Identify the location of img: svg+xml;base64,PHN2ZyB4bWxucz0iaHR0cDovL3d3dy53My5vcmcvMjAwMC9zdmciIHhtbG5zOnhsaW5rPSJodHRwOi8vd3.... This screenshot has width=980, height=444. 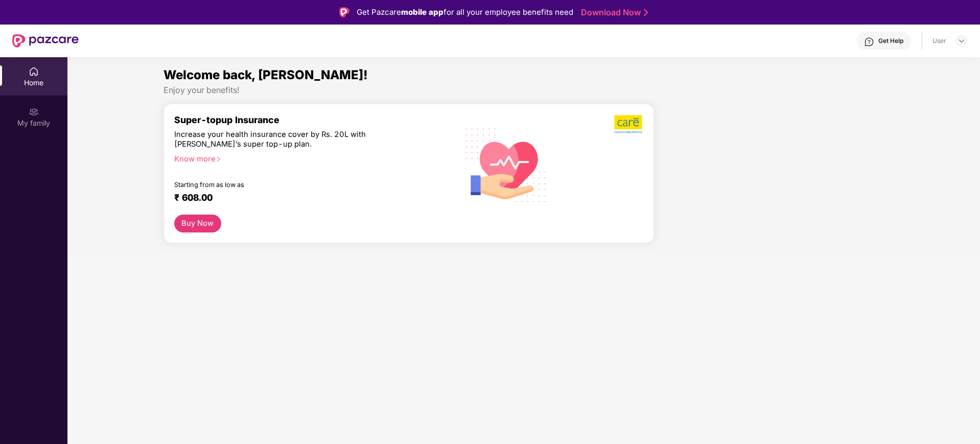
(506, 164).